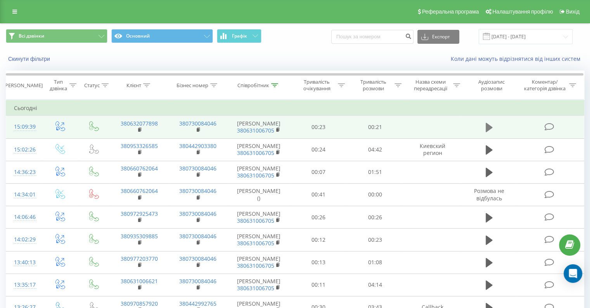 Image resolution: width=590 pixels, height=308 pixels. I want to click on div: 15:09:39, so click(24, 127).